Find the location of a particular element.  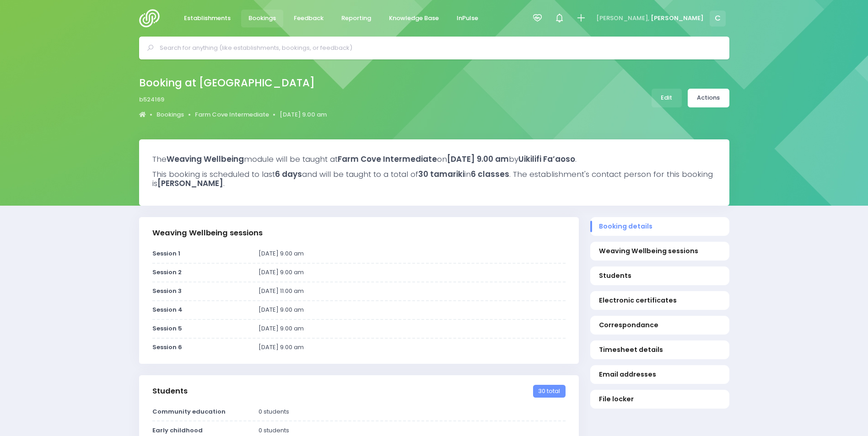

a: Students is located at coordinates (659, 276).